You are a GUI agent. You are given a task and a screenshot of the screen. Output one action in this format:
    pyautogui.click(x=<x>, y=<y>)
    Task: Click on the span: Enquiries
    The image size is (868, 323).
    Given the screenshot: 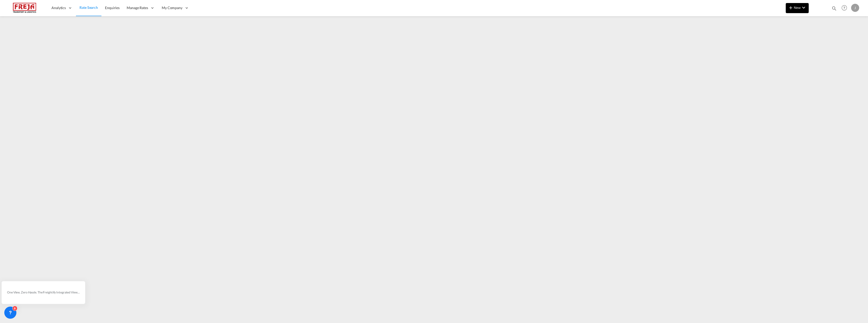 What is the action you would take?
    pyautogui.click(x=113, y=7)
    